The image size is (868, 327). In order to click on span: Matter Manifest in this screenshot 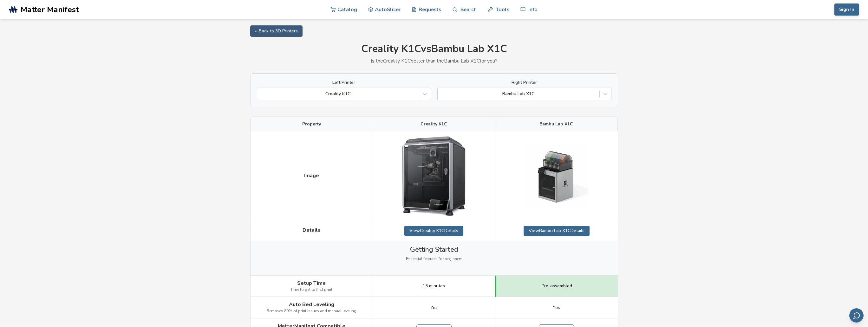, I will do `click(49, 9)`.